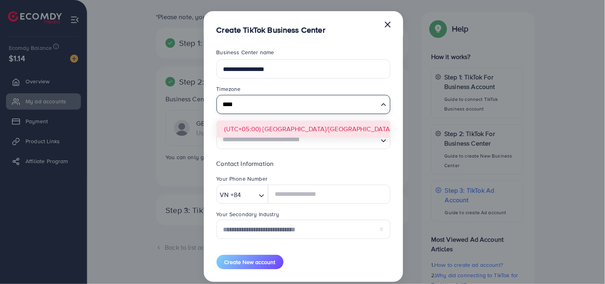 The height and width of the screenshot is (284, 605). I want to click on button: Close, so click(388, 24).